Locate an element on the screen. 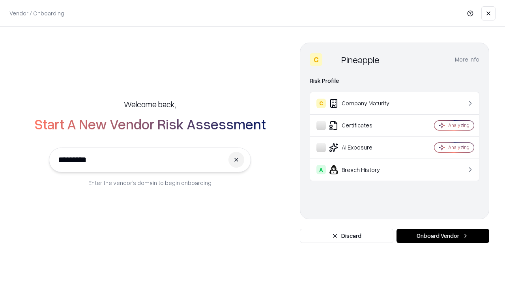  div: Certificates is located at coordinates (364, 126).